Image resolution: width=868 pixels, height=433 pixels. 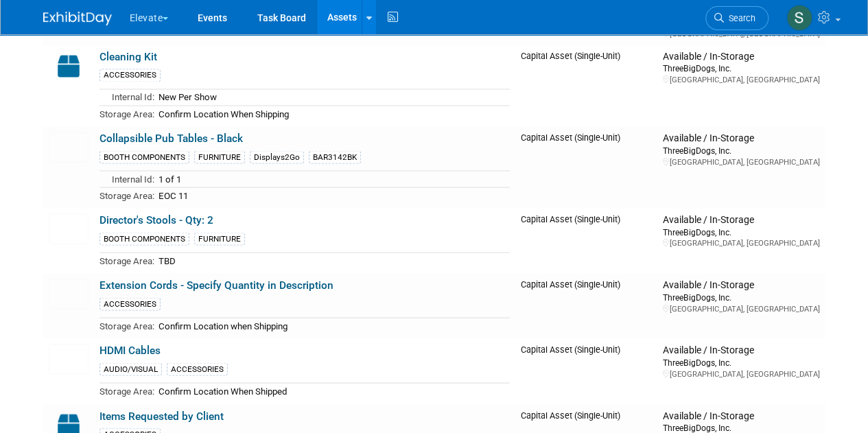 I want to click on img: Capital-Asset-Icon-2.png, so click(x=69, y=66).